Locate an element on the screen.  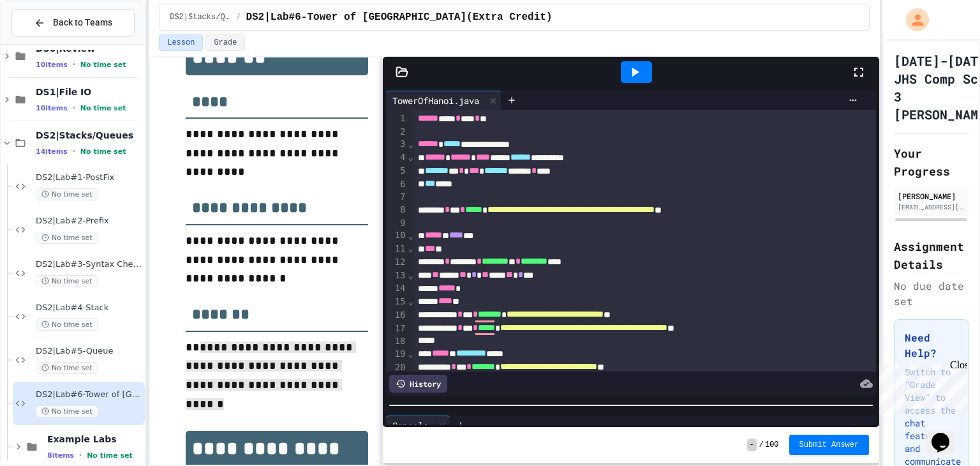
div: Chat with us now!Close is located at coordinates (46, 43).